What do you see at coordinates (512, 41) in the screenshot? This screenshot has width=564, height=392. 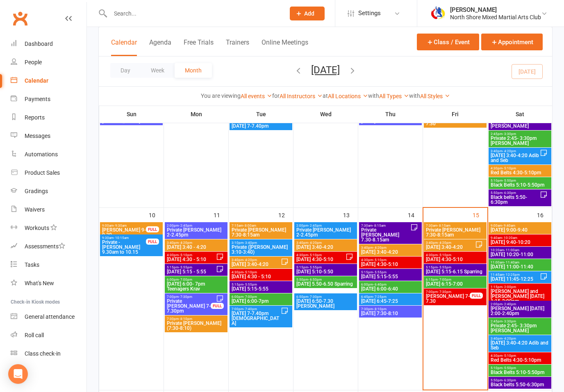 I see `button: Appointment` at bounding box center [512, 41].